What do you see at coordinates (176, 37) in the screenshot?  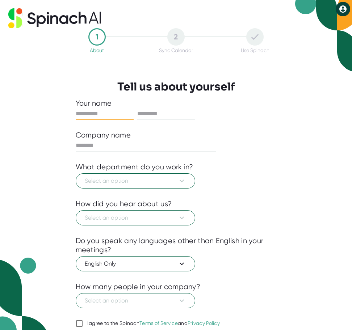 I see `div: 2` at bounding box center [176, 37].